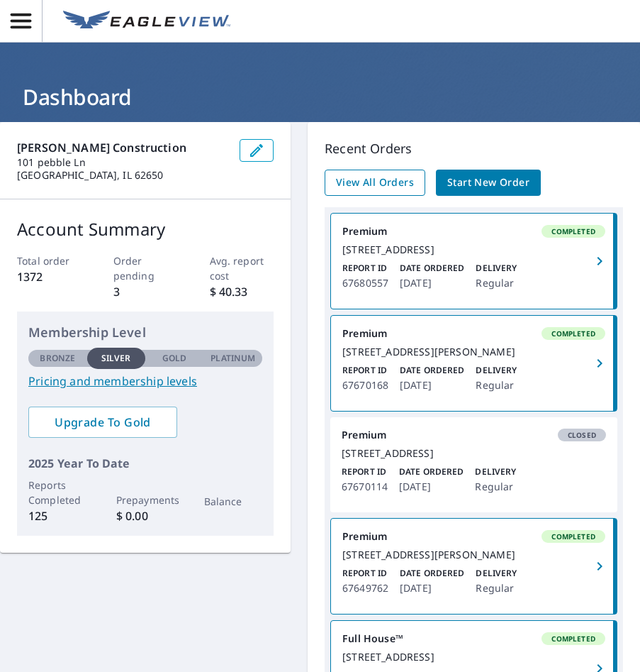  What do you see at coordinates (49, 260) in the screenshot?
I see `p: Total order` at bounding box center [49, 260].